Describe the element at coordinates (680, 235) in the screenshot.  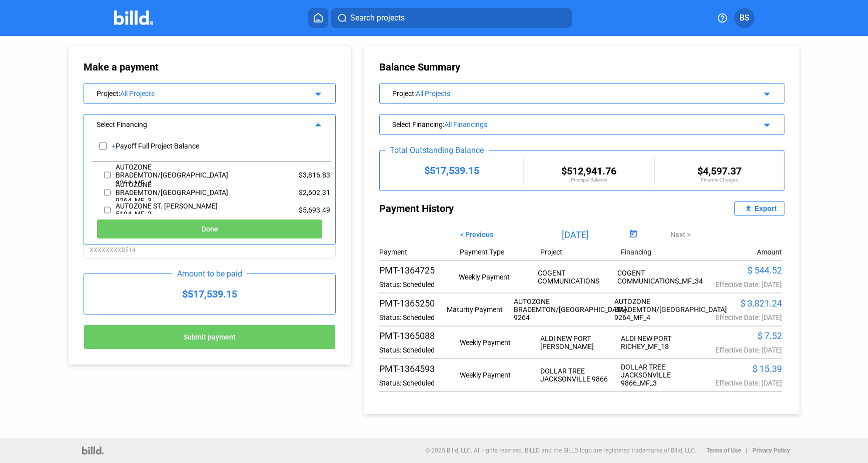
I see `button: Next >` at that location.